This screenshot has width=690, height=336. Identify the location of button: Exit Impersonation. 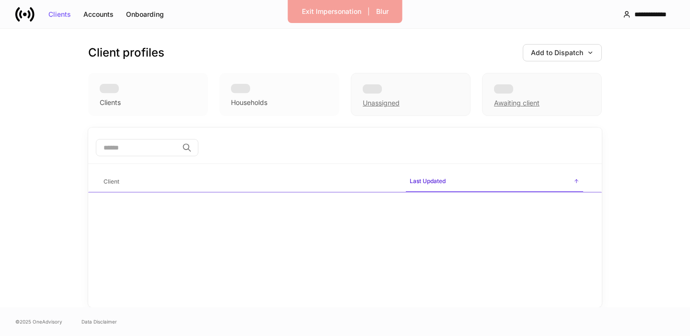
(331, 11).